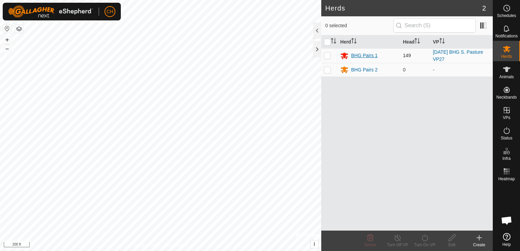  What do you see at coordinates (506, 56) in the screenshot?
I see `span: Herds` at bounding box center [506, 56].